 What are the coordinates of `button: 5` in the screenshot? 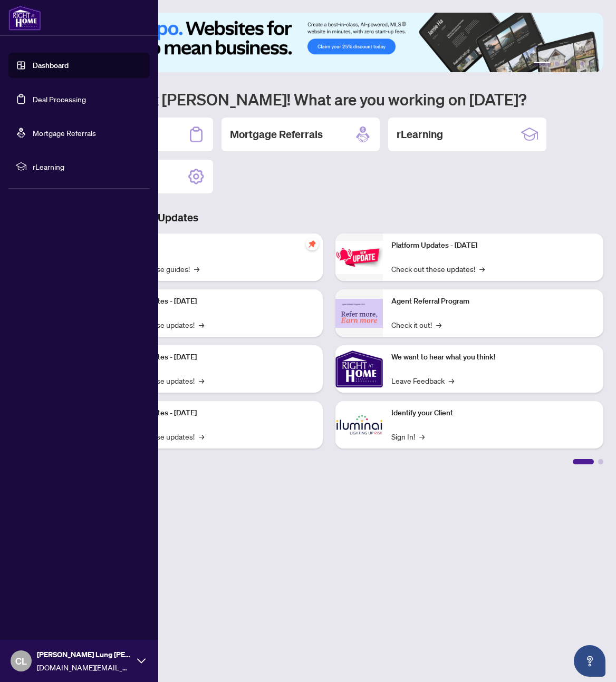 It's located at (582, 64).